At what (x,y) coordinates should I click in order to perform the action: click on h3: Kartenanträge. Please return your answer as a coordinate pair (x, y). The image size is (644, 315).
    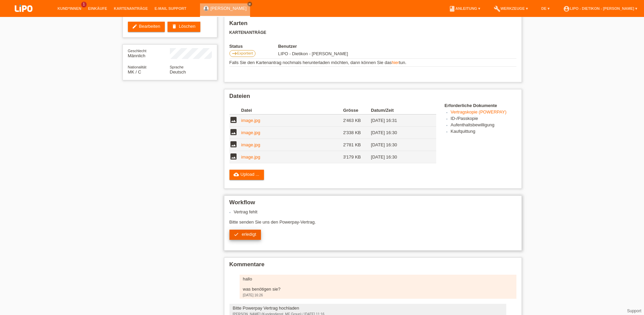
    Looking at the image, I should click on (373, 33).